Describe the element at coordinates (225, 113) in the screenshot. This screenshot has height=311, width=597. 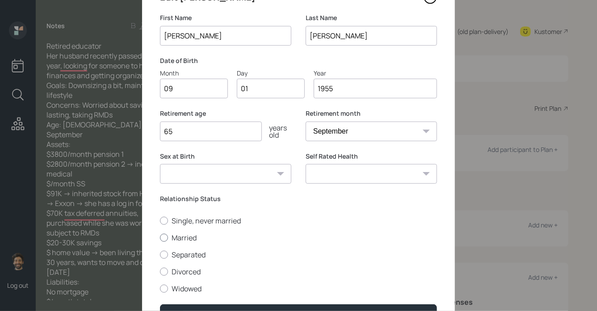
I see `label: Retirement age` at that location.